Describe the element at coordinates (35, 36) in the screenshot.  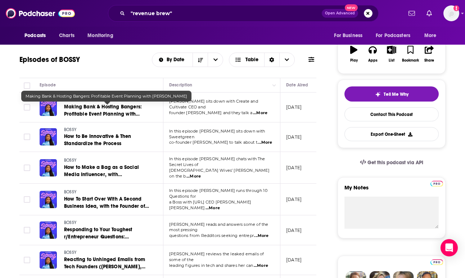
I see `span: Podcasts` at that location.